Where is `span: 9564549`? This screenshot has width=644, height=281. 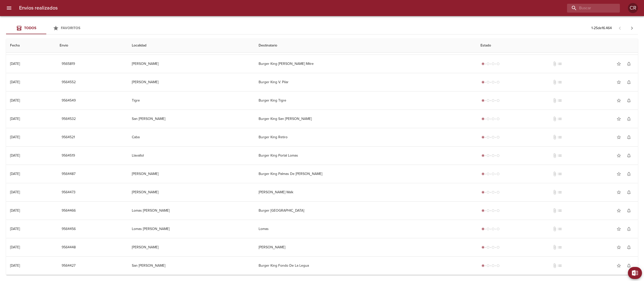
span: 9564549 is located at coordinates (69, 101).